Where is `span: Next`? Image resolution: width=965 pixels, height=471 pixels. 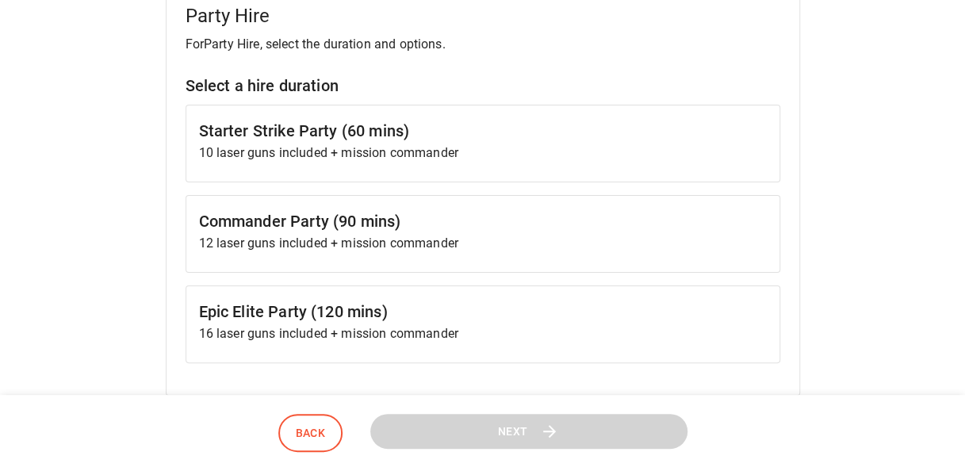 span: Next is located at coordinates (513, 431).